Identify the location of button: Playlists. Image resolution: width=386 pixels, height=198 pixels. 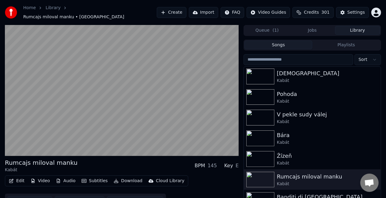
(346, 45).